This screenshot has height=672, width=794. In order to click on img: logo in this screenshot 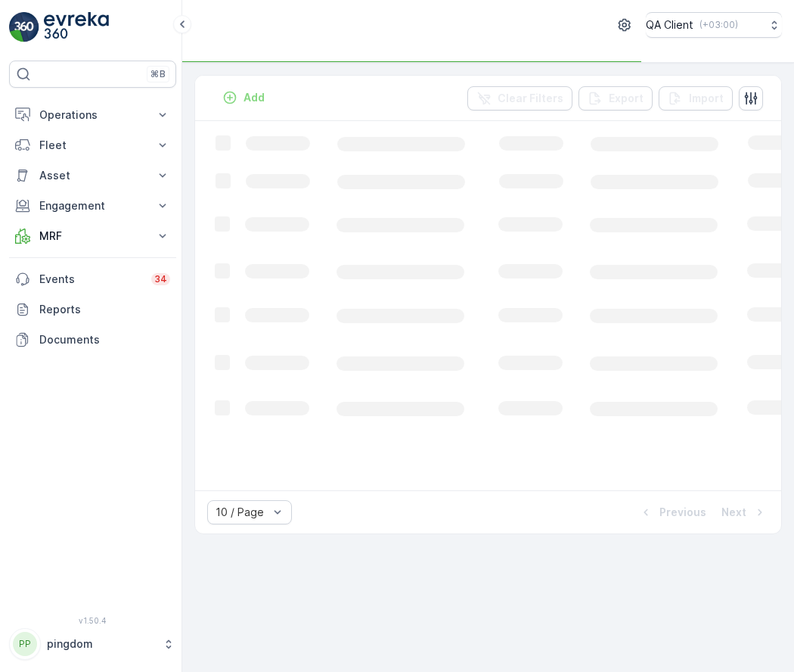, I will do `click(24, 28)`.